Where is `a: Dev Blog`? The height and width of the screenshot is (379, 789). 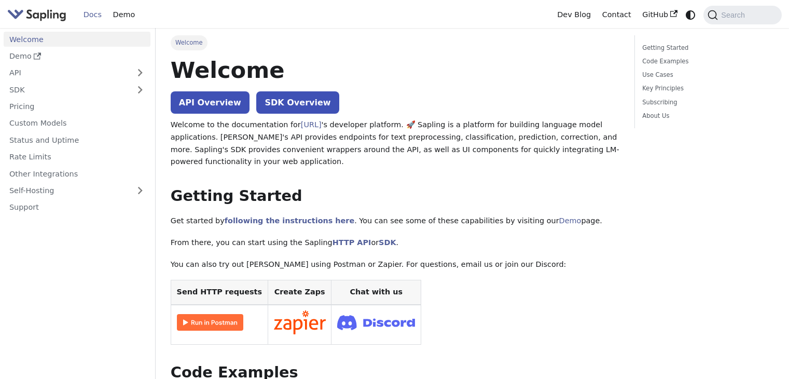
a: Dev Blog is located at coordinates (574, 15).